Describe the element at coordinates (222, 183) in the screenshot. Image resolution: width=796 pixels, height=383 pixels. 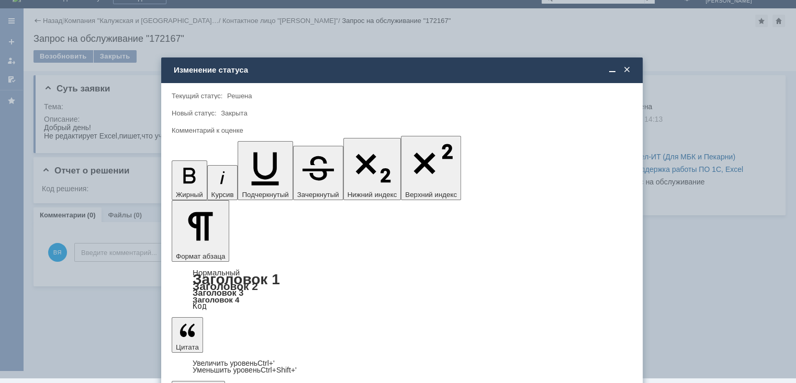
I see `button: Курсив` at that location.